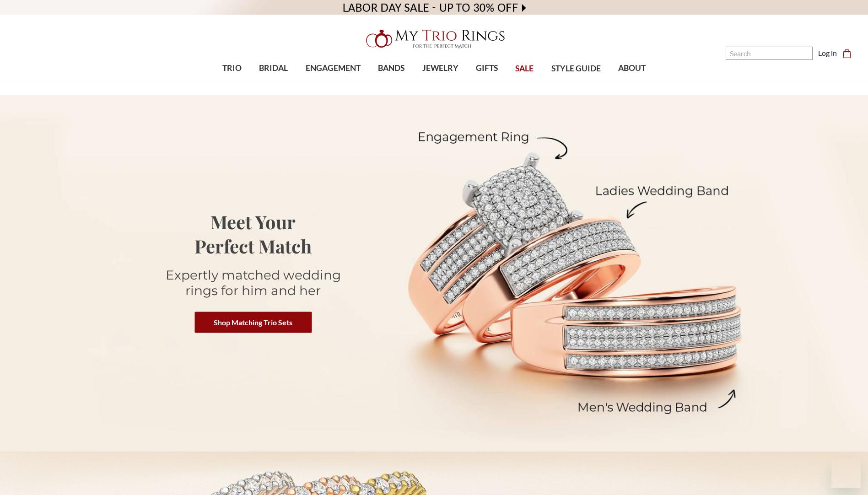 Image resolution: width=868 pixels, height=495 pixels. What do you see at coordinates (333, 68) in the screenshot?
I see `span: ENGAGEMENT` at bounding box center [333, 68].